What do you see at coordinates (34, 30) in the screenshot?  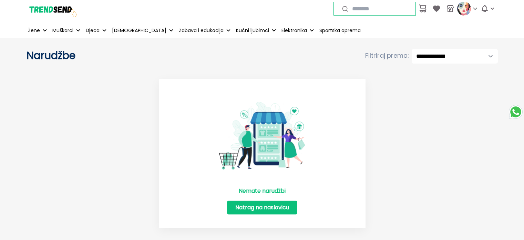 I see `p: Žene` at bounding box center [34, 30].